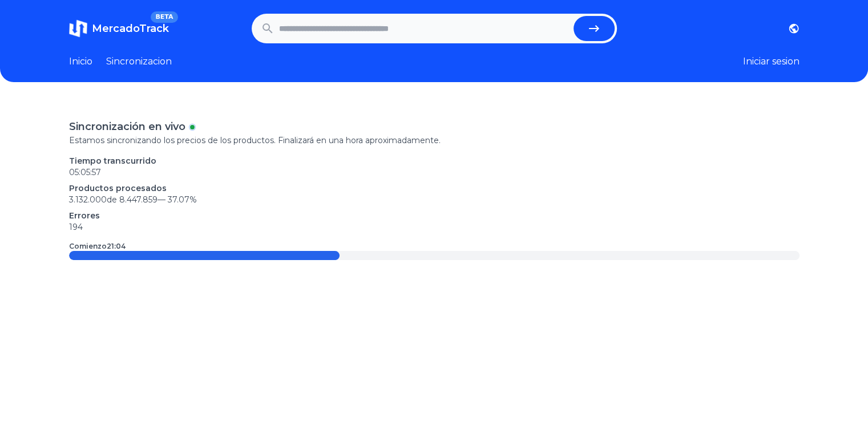 The height and width of the screenshot is (434, 868). Describe the element at coordinates (78, 28) in the screenshot. I see `img: MercadoTrack` at that location.